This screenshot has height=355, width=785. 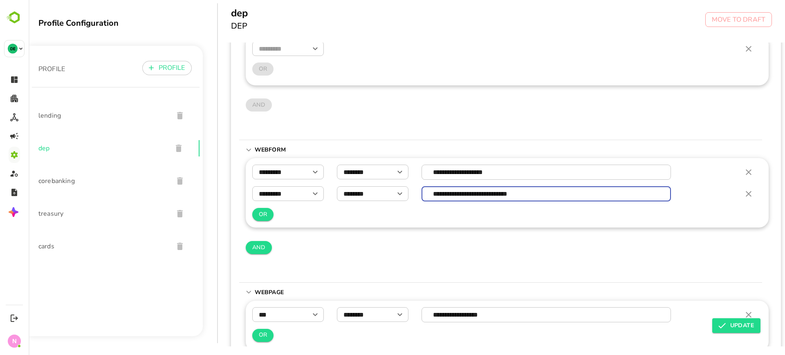 What do you see at coordinates (87, 116) in the screenshot?
I see `div: lending` at bounding box center [87, 116].